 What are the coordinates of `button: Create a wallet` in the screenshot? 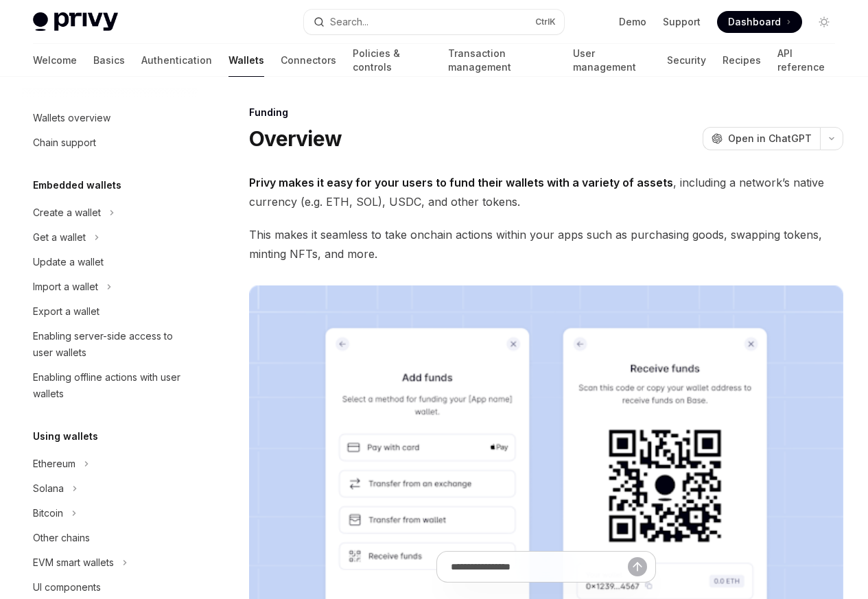 It's located at (110, 213).